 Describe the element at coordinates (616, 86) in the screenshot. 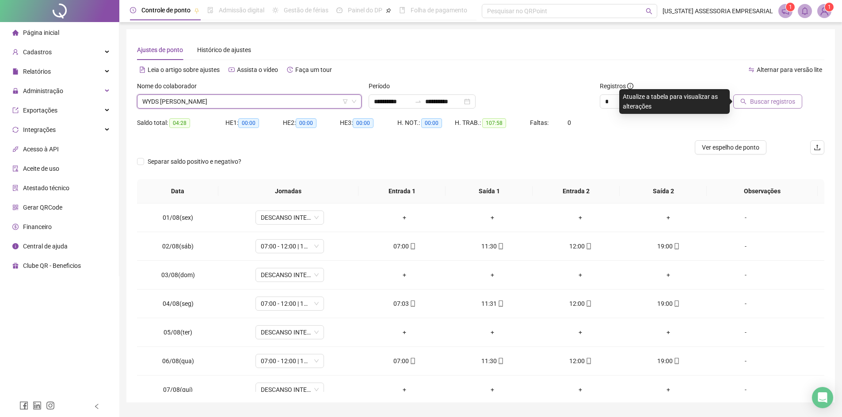

I see `span: Registros` at that location.